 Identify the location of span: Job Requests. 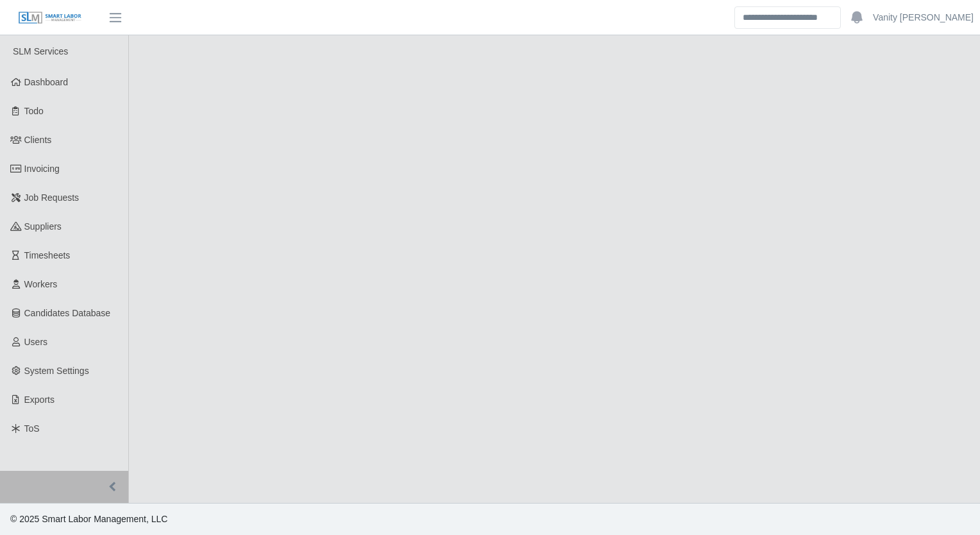
(52, 198).